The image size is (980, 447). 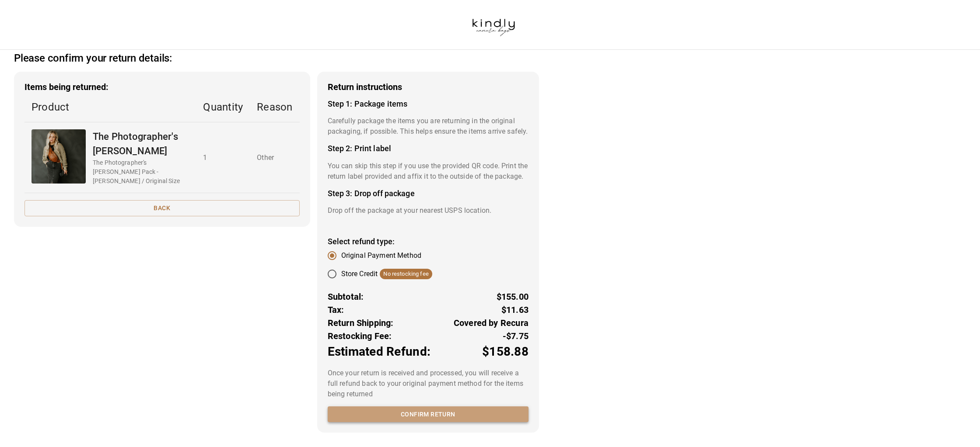 I want to click on button: Confirm return, so click(x=428, y=414).